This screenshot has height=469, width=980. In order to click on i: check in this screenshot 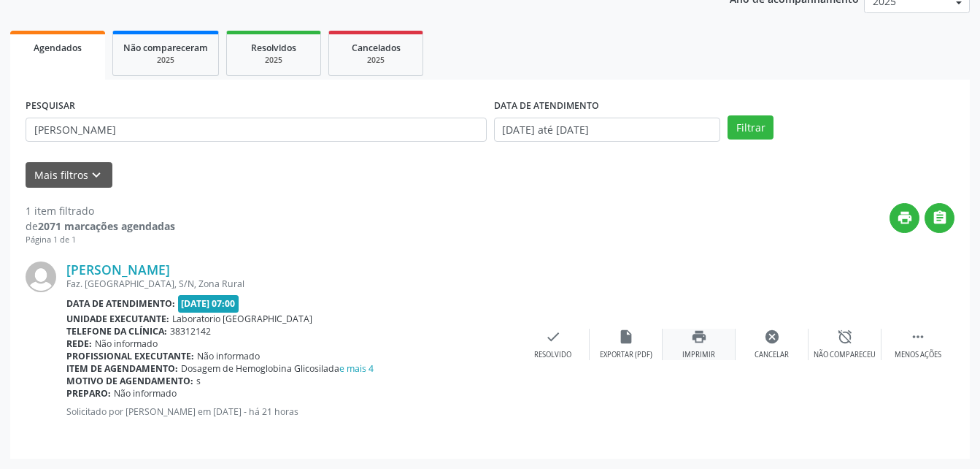, I will do `click(553, 337)`.